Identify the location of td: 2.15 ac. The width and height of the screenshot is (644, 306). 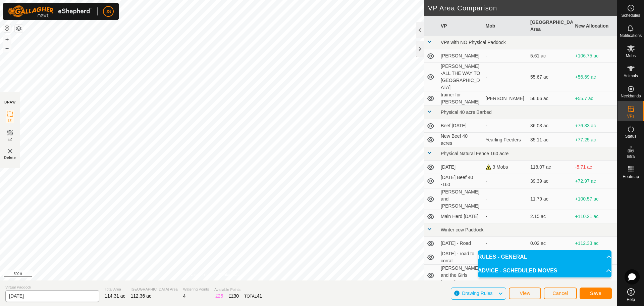
(550, 217).